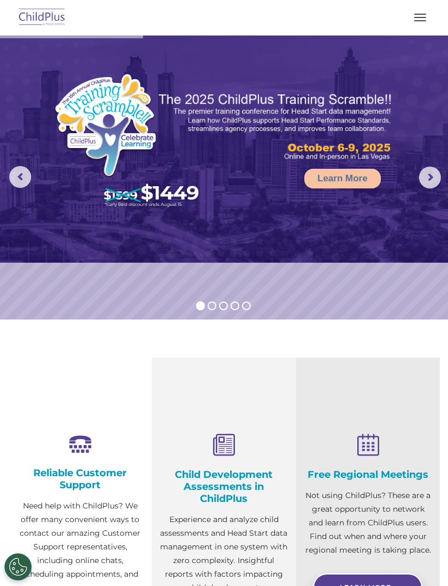  What do you see at coordinates (80, 479) in the screenshot?
I see `h4: Reliable Customer Support` at bounding box center [80, 479].